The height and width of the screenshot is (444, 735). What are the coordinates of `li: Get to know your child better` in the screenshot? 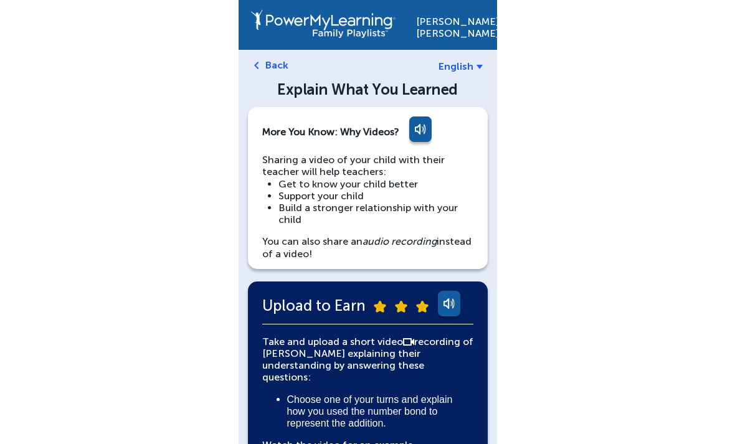 It's located at (376, 184).